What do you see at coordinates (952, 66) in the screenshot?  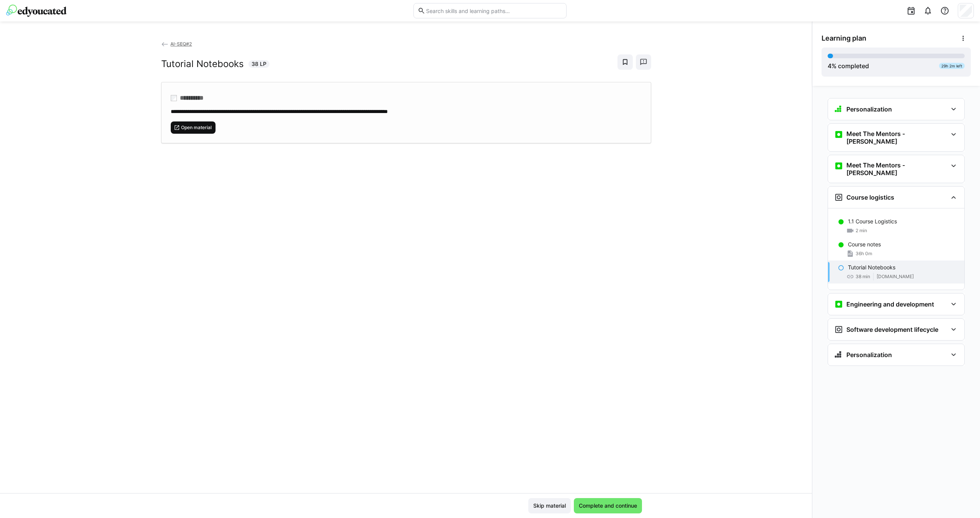 I see `div: 29h 2m left` at bounding box center [952, 66].